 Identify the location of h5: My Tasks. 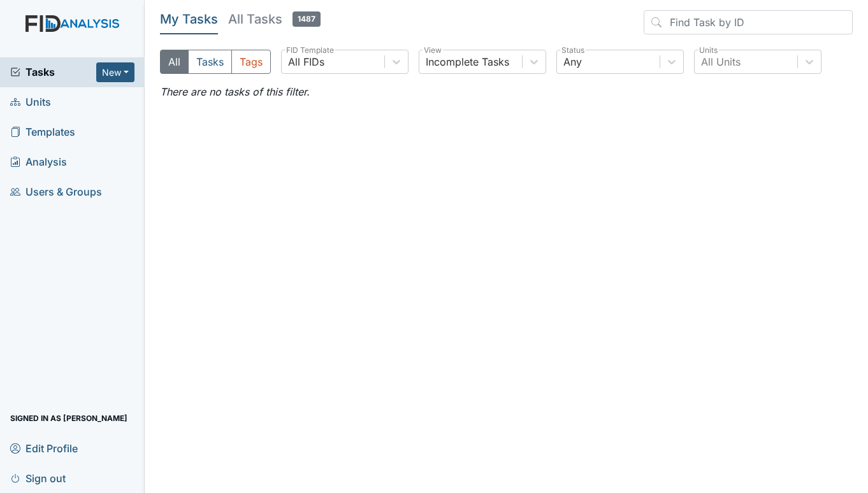
(189, 19).